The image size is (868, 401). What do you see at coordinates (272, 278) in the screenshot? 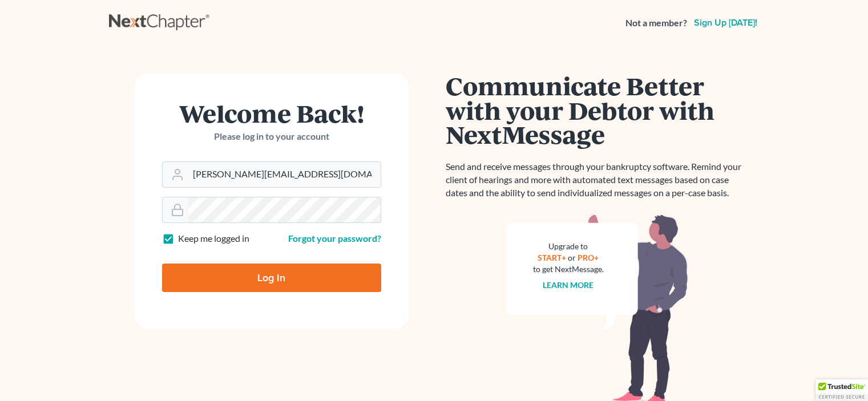
I see `input: Log In` at bounding box center [272, 278].